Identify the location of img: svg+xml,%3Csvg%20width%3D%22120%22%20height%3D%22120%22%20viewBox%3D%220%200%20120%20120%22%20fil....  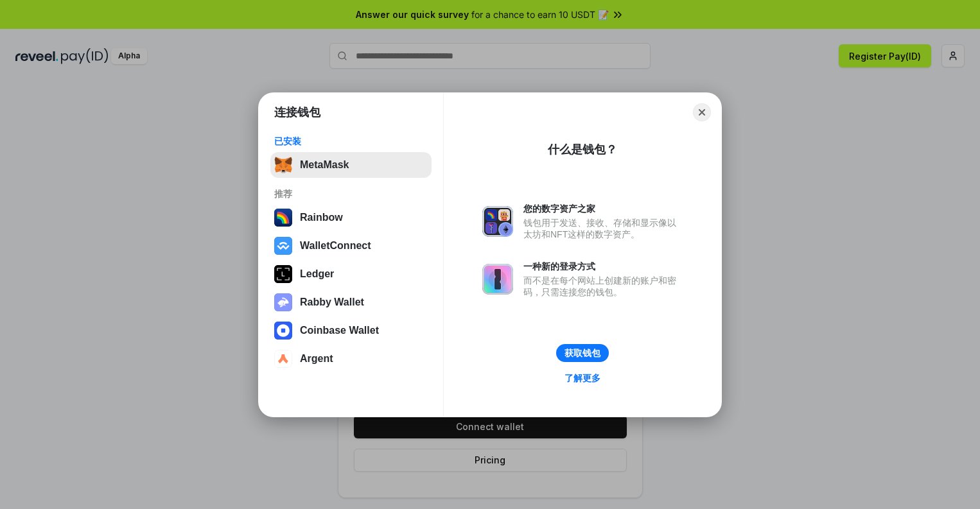
(283, 217).